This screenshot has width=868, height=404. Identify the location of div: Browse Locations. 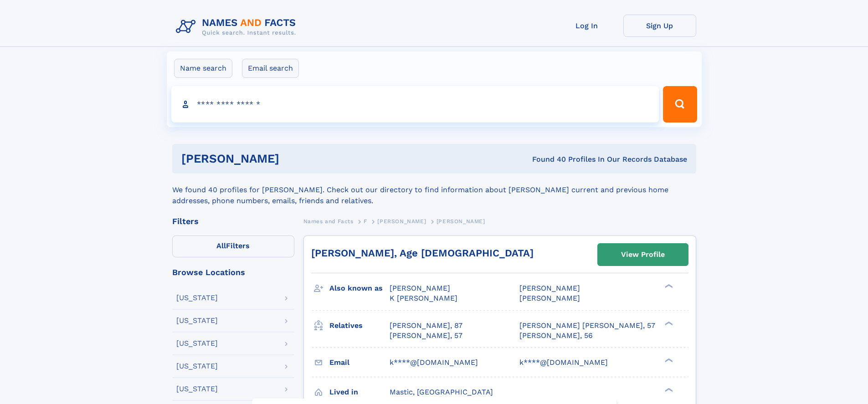
(234, 272).